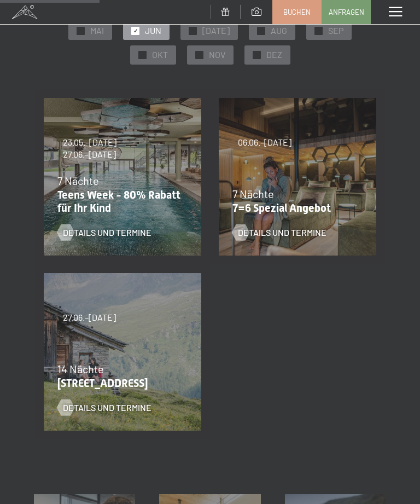 This screenshot has width=420, height=504. What do you see at coordinates (217, 55) in the screenshot?
I see `span: NOV` at bounding box center [217, 55].